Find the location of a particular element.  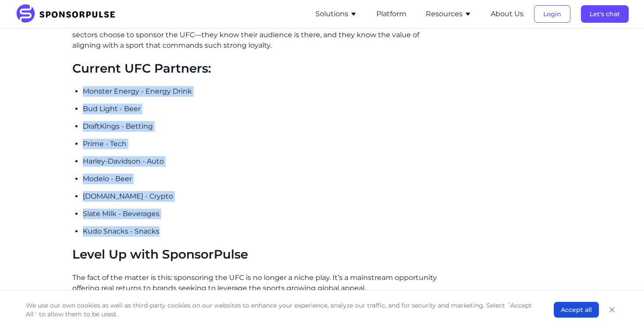

p: Prime - Tech is located at coordinates (264, 144).